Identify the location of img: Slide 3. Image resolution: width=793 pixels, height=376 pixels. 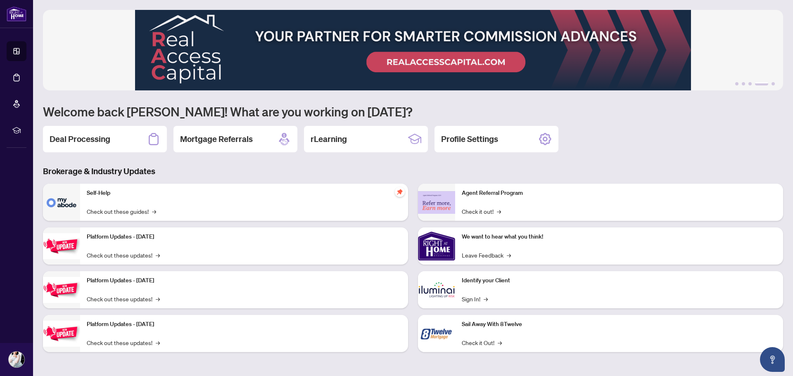
(413, 50).